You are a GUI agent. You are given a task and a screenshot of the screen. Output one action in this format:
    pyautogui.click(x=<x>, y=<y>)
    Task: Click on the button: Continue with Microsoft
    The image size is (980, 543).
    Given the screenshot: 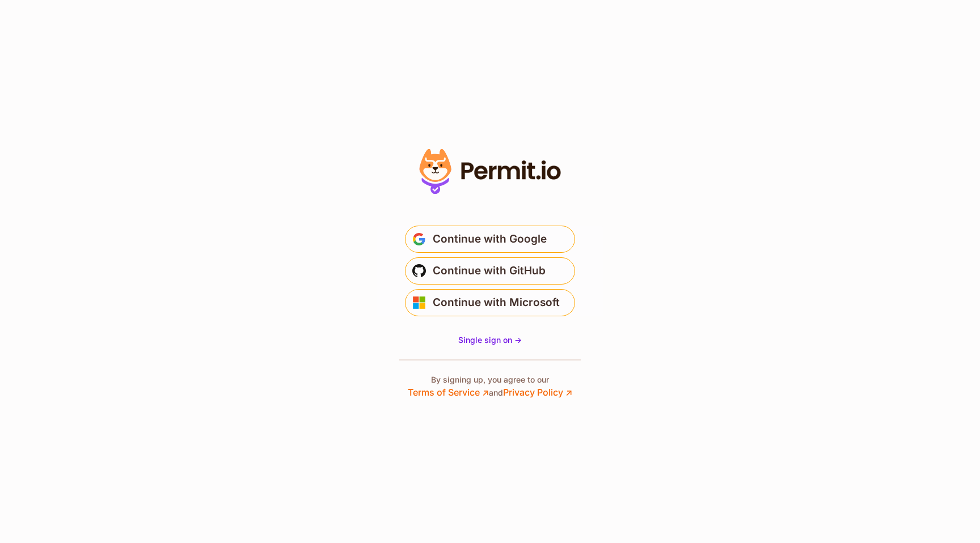 What is the action you would take?
    pyautogui.click(x=490, y=303)
    